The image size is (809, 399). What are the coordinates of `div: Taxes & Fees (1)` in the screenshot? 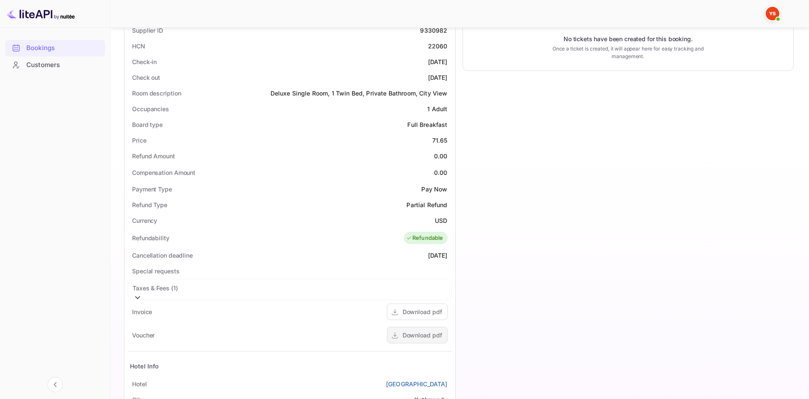 It's located at (290, 290).